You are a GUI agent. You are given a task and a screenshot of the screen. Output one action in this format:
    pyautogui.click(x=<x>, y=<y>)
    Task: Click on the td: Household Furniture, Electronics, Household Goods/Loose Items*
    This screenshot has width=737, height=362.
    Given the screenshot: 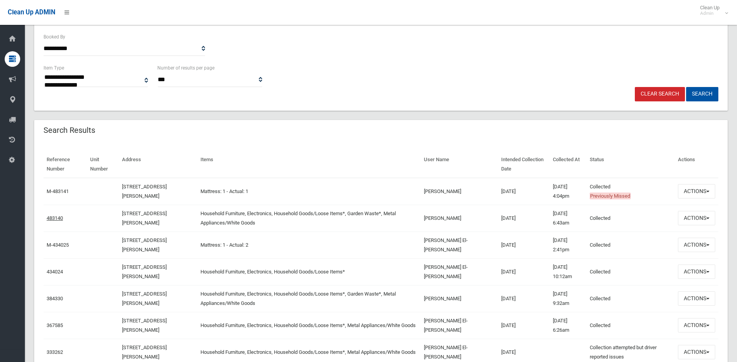 What is the action you would take?
    pyautogui.click(x=309, y=272)
    